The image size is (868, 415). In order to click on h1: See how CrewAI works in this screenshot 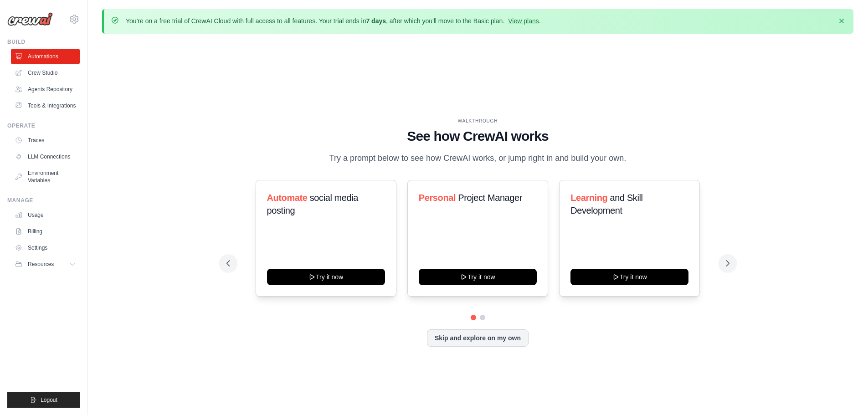, I will do `click(478, 136)`.